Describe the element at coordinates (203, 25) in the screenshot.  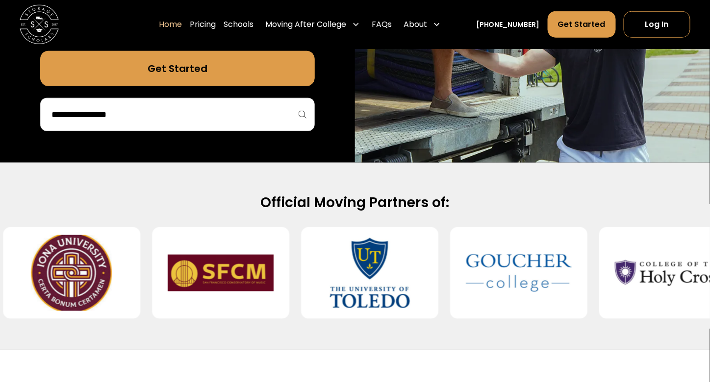
I see `a: Pricing` at that location.